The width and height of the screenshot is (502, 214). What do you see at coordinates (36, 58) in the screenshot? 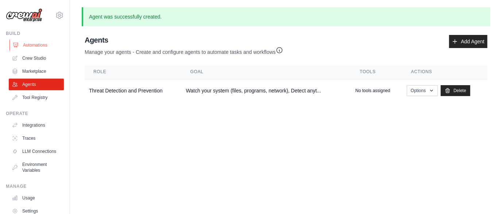
I see `a: Crew Studio` at bounding box center [36, 58].